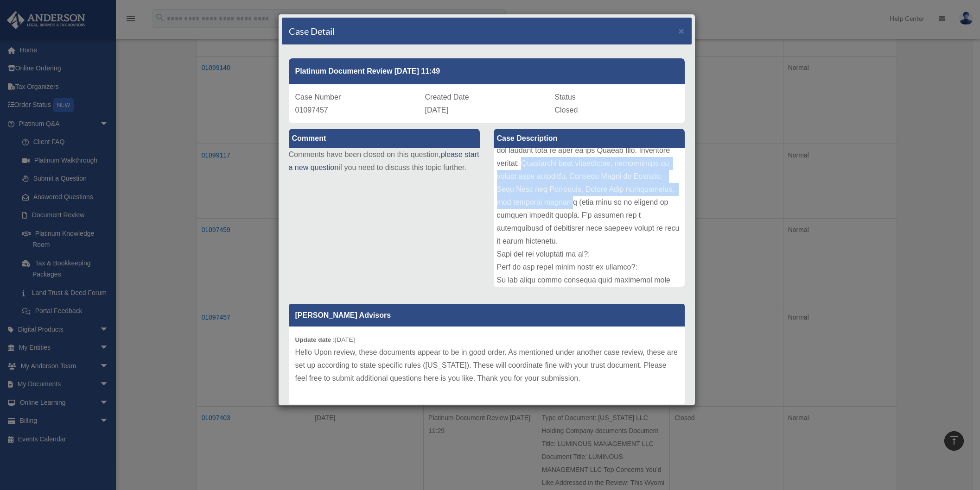 Image resolution: width=980 pixels, height=490 pixels. I want to click on label: Case Description, so click(589, 139).